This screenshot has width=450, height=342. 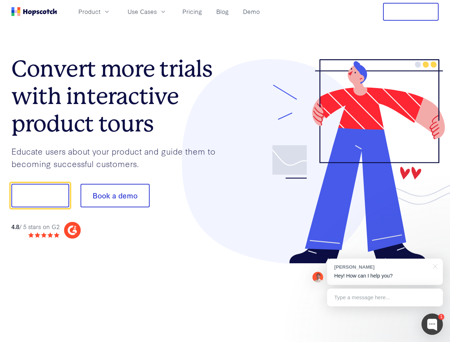 I want to click on a: Book a demo, so click(x=115, y=196).